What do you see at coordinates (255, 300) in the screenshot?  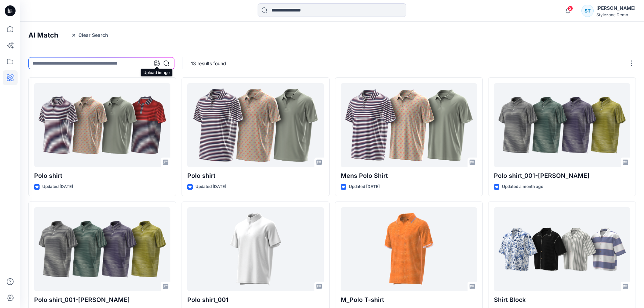 I see `p: Polo shirt_001` at bounding box center [255, 300].